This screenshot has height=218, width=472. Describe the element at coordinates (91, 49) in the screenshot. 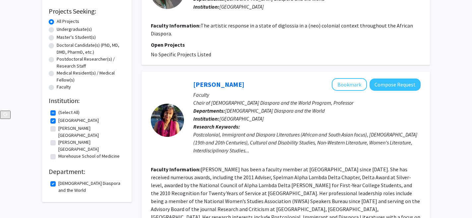

I see `label: Doctoral Candidate(s) (PhD, MD, DMD, PharmD, etc.)` at that location.